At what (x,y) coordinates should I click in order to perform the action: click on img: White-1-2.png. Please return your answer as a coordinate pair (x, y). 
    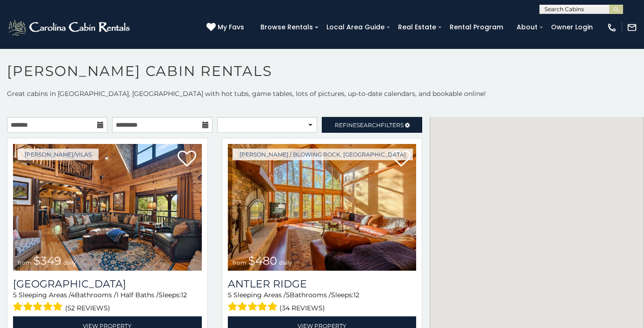
    Looking at the image, I should click on (70, 28).